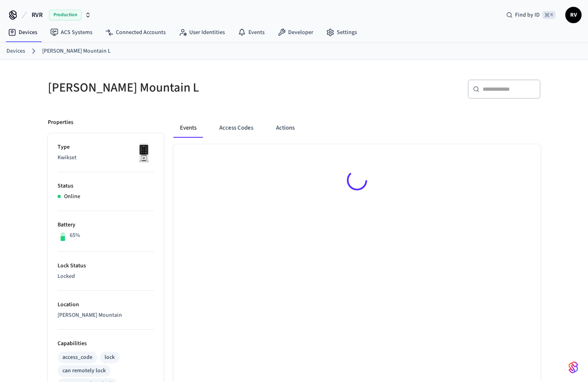  Describe the element at coordinates (71, 32) in the screenshot. I see `a: ACS Systems` at that location.